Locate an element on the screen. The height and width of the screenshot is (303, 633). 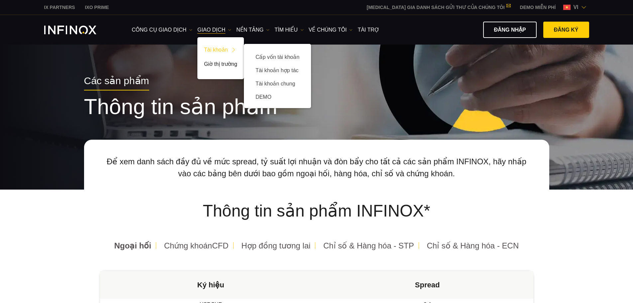
span: Ngoại hối is located at coordinates (133, 245).